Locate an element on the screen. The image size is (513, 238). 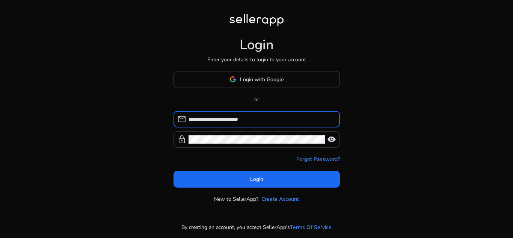
button: Login with Google is located at coordinates (256, 79).